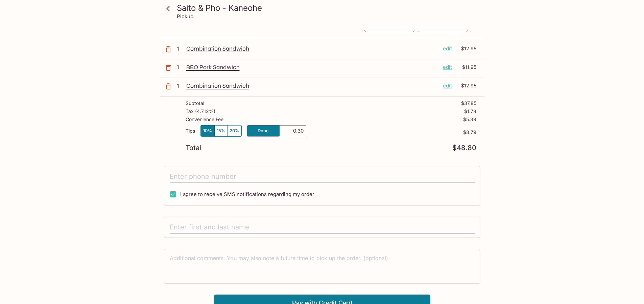 The height and width of the screenshot is (304, 644). What do you see at coordinates (234, 131) in the screenshot?
I see `button: 20%` at bounding box center [234, 131].